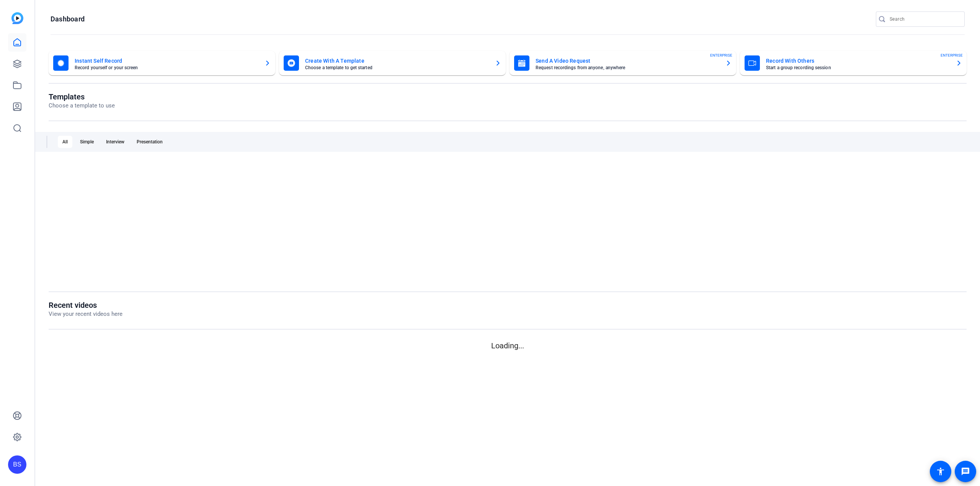 This screenshot has height=486, width=980. I want to click on input: Search, so click(924, 19).